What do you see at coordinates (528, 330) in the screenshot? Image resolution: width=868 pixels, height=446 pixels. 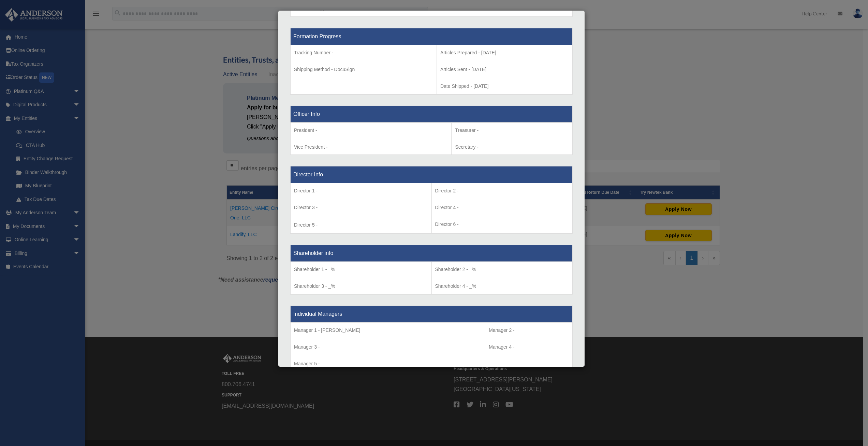 I see `p: Manager 2 -` at bounding box center [528, 330].